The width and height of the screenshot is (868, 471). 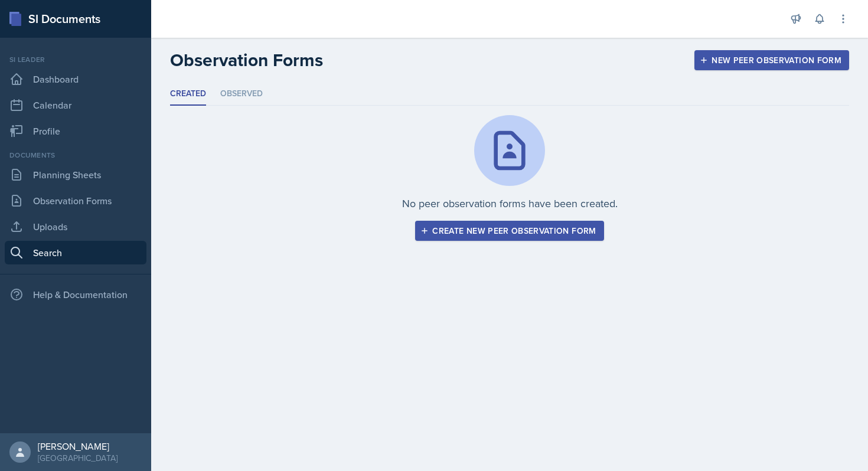 I want to click on a: Profile, so click(x=75, y=131).